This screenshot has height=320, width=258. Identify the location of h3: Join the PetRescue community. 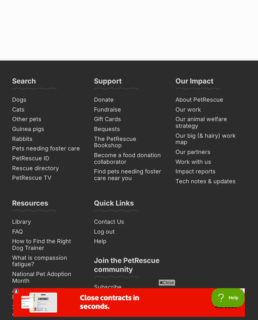
(129, 266).